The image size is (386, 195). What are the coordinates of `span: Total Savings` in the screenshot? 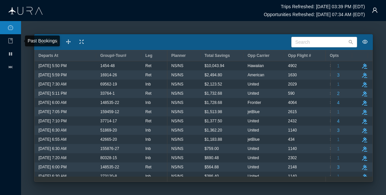 It's located at (217, 56).